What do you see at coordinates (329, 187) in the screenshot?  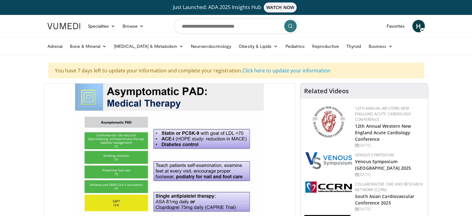 I see `img: a04ee3ba-8487-4636-b0fb-5e8d268f3737.png.150x105_q85_autocrop_double_scale_upscale_version-0.2.png` at bounding box center [329, 187].